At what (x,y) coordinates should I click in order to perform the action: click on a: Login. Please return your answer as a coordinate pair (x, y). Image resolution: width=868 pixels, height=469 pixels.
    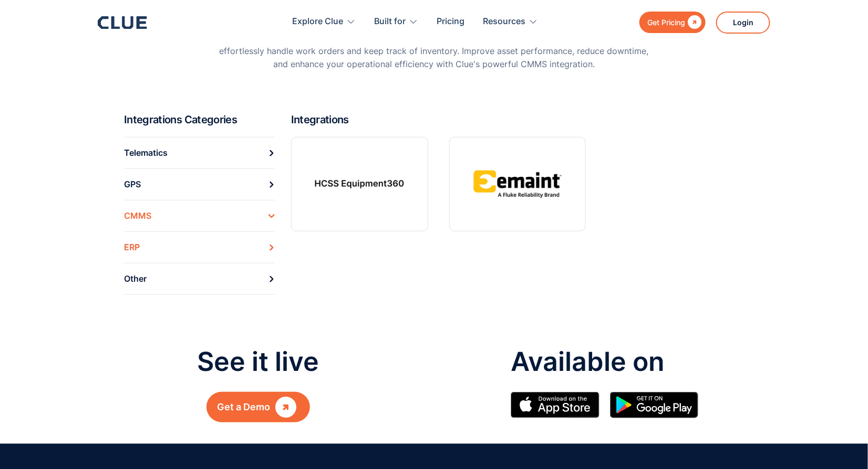
    Looking at the image, I should click on (743, 23).